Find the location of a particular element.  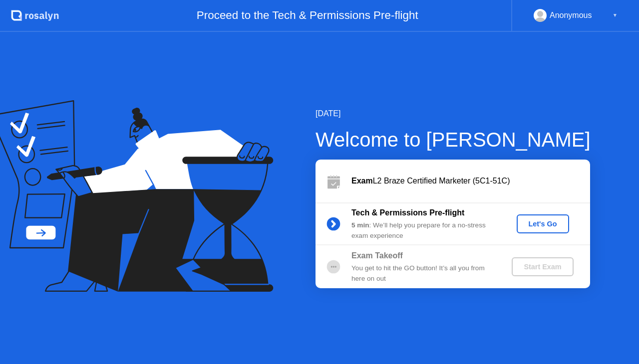

b: Tech & Permissions Pre-flight is located at coordinates (408, 212).